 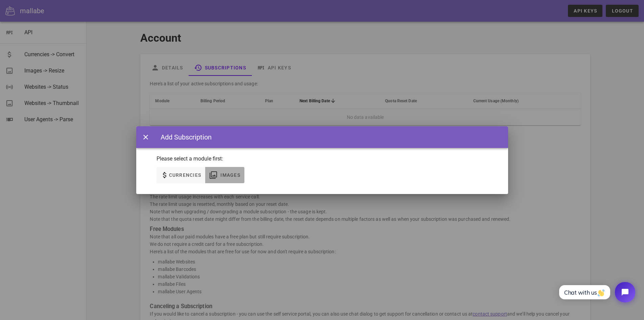 I want to click on button: Currencies, so click(x=181, y=175).